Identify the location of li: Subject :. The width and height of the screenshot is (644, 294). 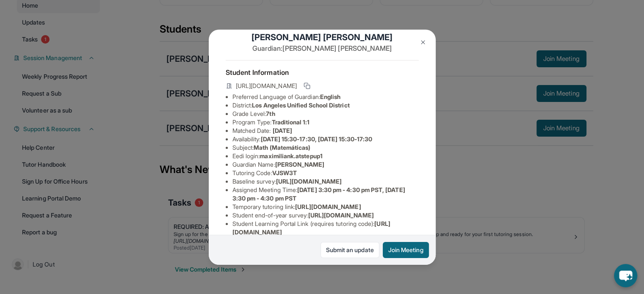
(326, 148).